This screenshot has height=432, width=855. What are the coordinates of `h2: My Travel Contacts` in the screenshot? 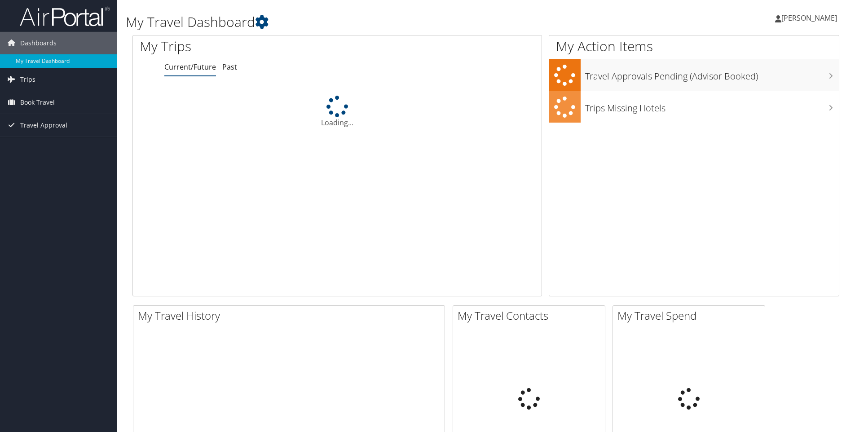 It's located at (531, 316).